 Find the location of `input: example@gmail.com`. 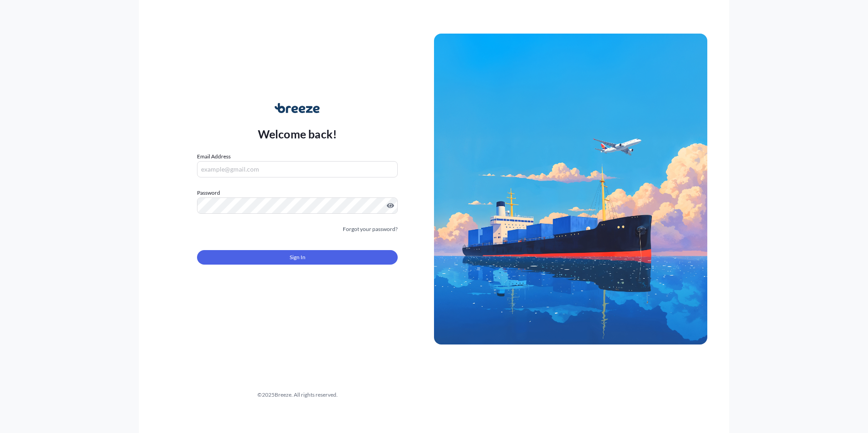

input: example@gmail.com is located at coordinates (297, 169).